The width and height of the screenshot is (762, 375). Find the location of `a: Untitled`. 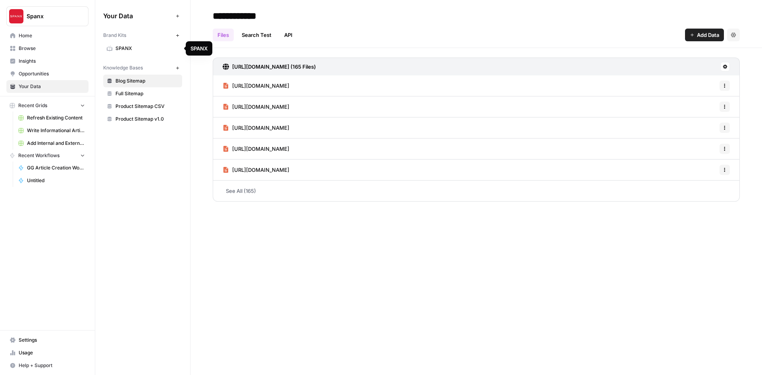

a: Untitled is located at coordinates (52, 181).